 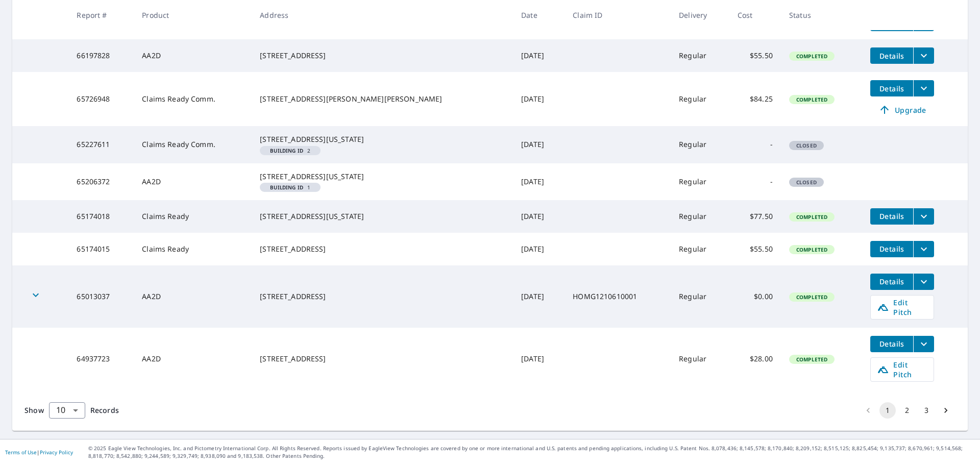 What do you see at coordinates (755, 99) in the screenshot?
I see `td: $84.25` at bounding box center [755, 99].